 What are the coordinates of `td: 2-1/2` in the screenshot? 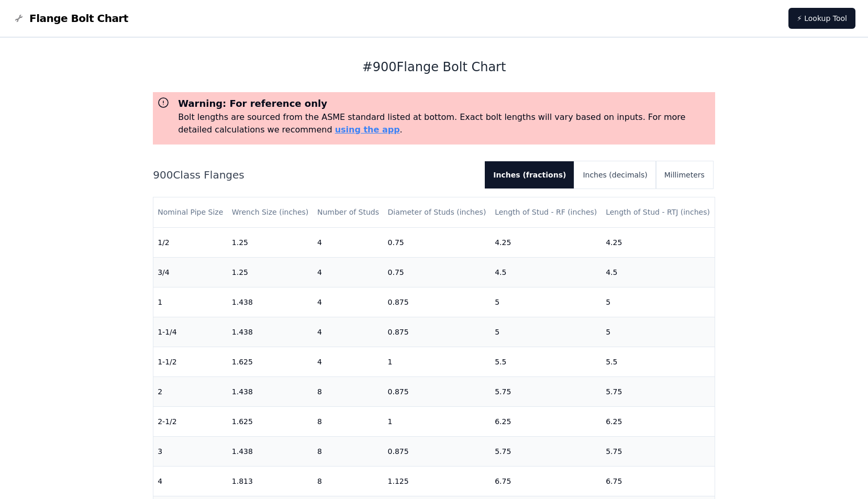 It's located at (190, 421).